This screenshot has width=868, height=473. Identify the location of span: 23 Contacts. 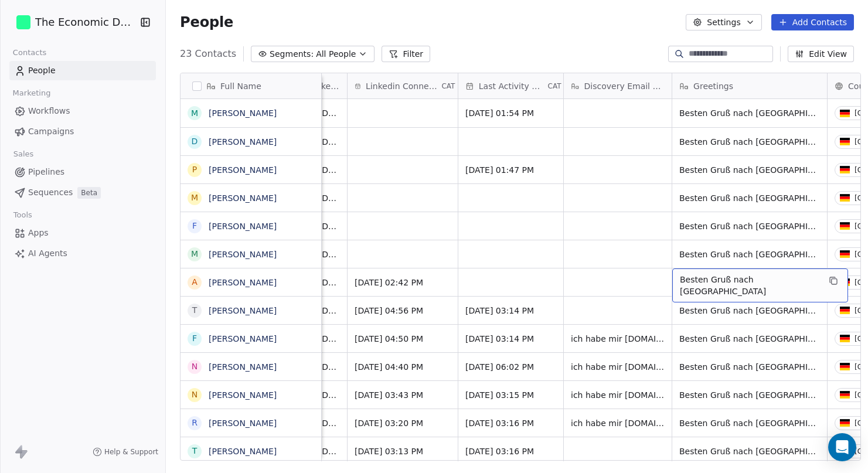
(208, 54).